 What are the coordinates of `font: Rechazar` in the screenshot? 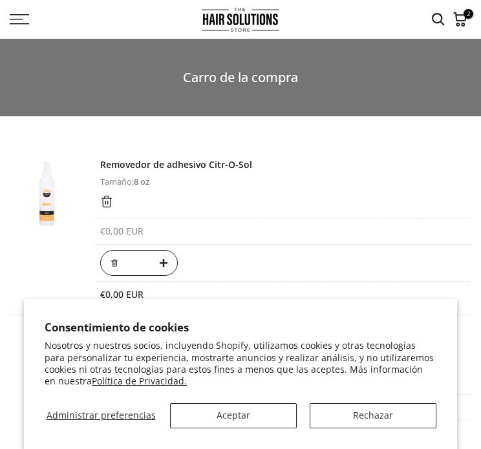 It's located at (373, 415).